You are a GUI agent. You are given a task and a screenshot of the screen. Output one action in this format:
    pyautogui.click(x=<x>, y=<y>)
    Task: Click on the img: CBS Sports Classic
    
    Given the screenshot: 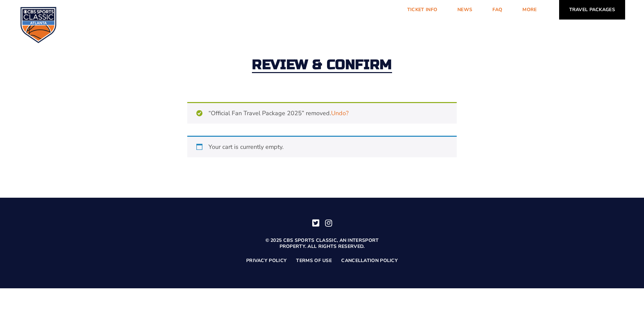 What is the action you would take?
    pyautogui.click(x=39, y=25)
    